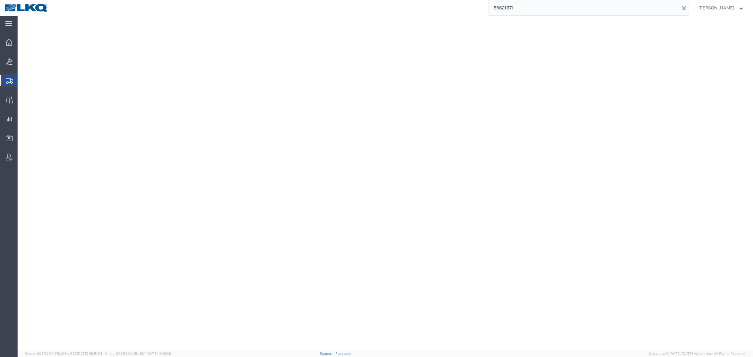  I want to click on img: logo, so click(26, 8).